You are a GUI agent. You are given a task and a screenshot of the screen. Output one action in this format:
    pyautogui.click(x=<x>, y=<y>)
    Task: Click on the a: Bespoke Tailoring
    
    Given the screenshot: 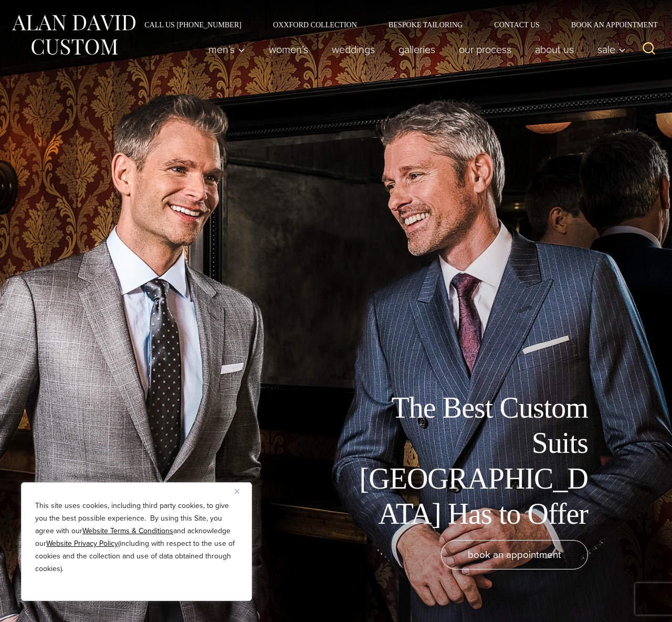 What is the action you would take?
    pyautogui.click(x=426, y=25)
    